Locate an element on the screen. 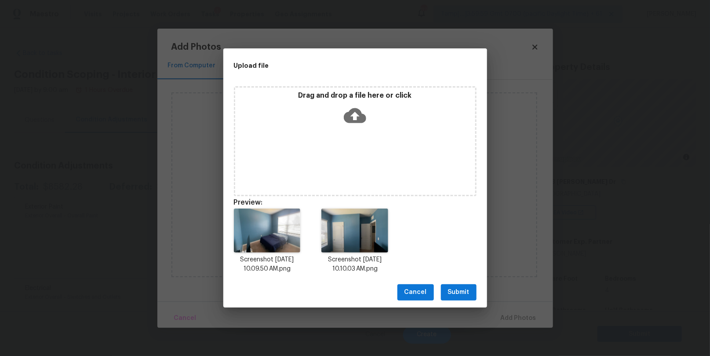 The image size is (710, 356). button: Cancel is located at coordinates (415, 292).